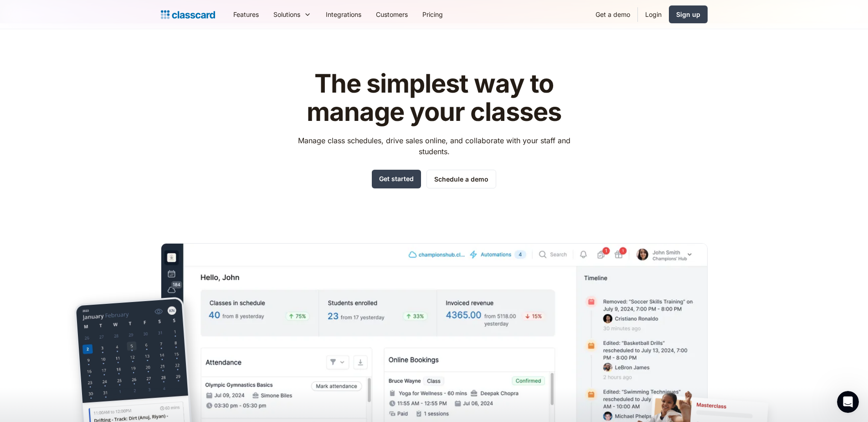 This screenshot has height=422, width=868. I want to click on a: Get a demo, so click(613, 14).